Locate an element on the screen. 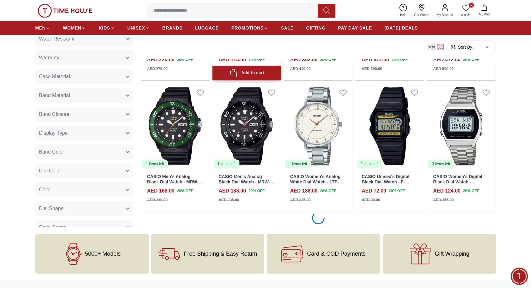 The height and width of the screenshot is (288, 531). a: LUGGAGE is located at coordinates (207, 28).